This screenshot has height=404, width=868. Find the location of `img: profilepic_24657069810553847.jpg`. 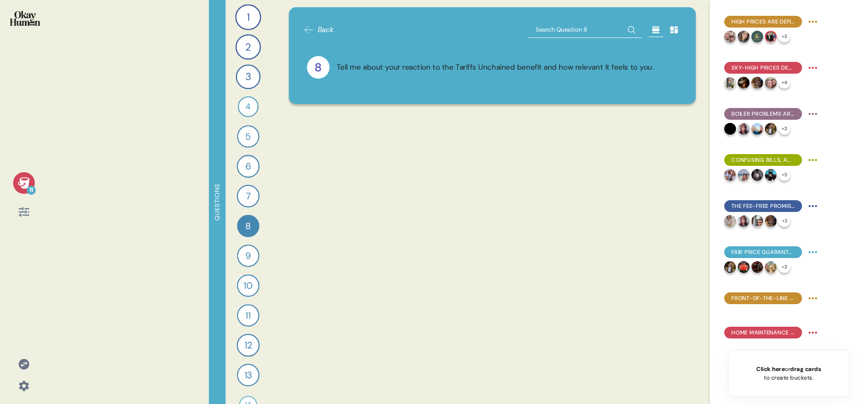

img: profilepic_24657069810553847.jpg is located at coordinates (758, 129).